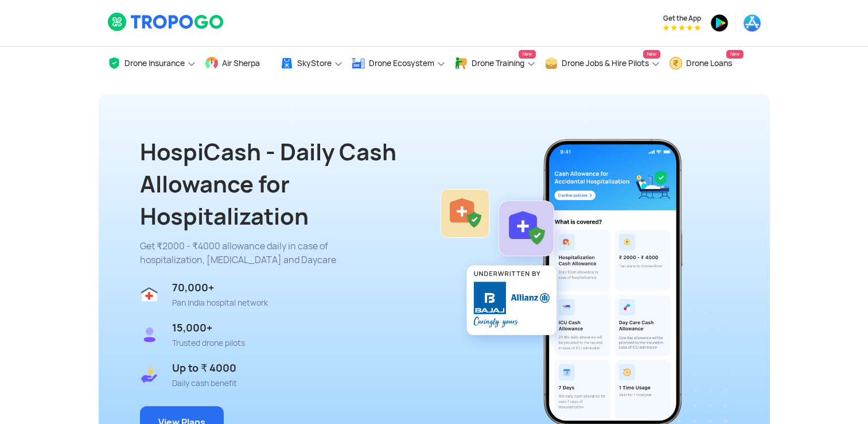 Image resolution: width=868 pixels, height=424 pixels. What do you see at coordinates (708, 63) in the screenshot?
I see `span: Drone Loans` at bounding box center [708, 63].